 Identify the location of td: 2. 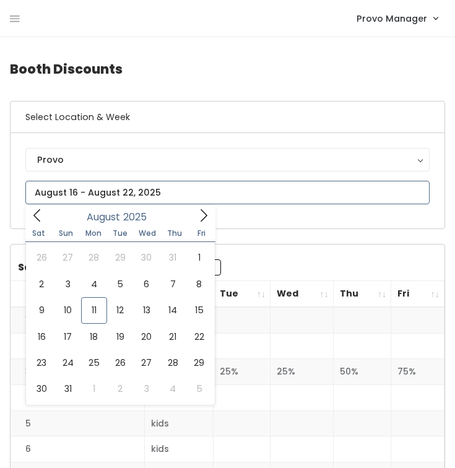
(77, 346).